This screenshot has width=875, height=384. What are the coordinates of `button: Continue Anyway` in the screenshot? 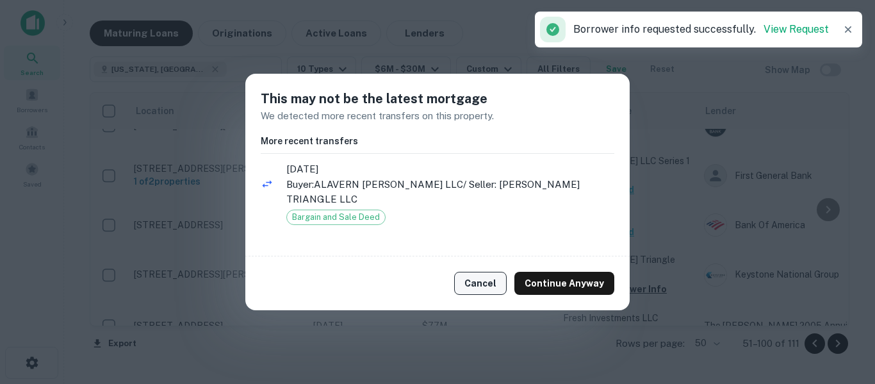 It's located at (565, 283).